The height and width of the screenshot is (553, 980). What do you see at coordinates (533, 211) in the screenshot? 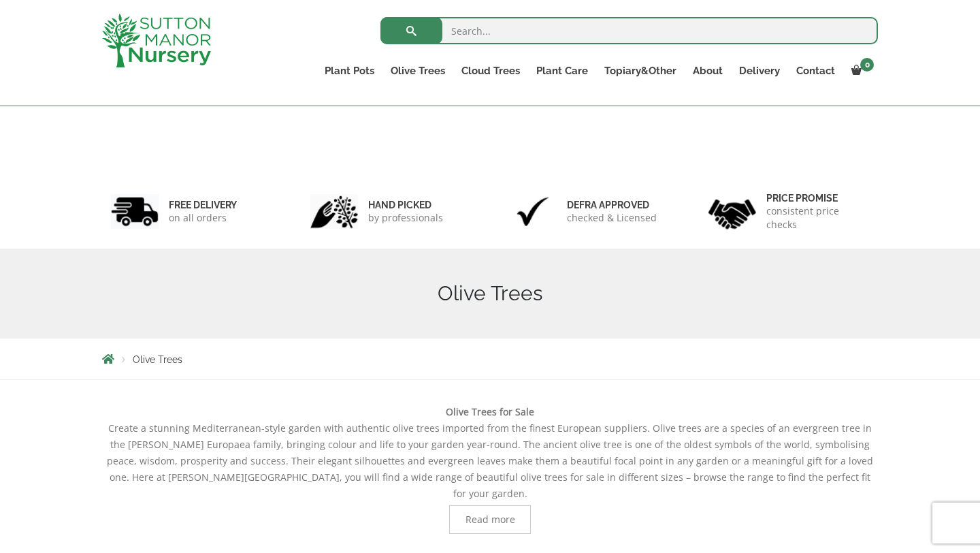
I see `img: 3.jpg` at bounding box center [533, 211].